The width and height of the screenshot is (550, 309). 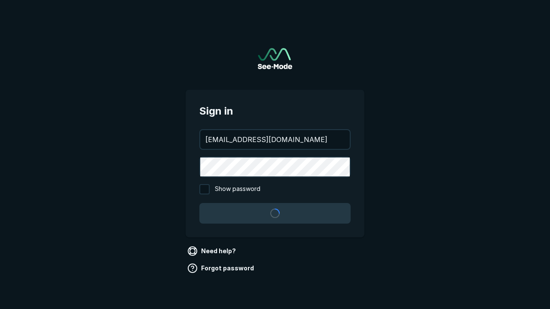 What do you see at coordinates (275, 140) in the screenshot?
I see `input: your@email.com` at bounding box center [275, 140].